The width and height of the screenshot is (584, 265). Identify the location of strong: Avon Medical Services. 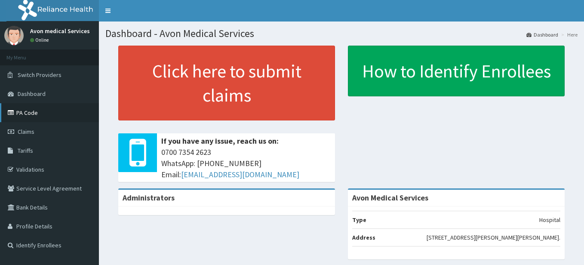
(390, 197).